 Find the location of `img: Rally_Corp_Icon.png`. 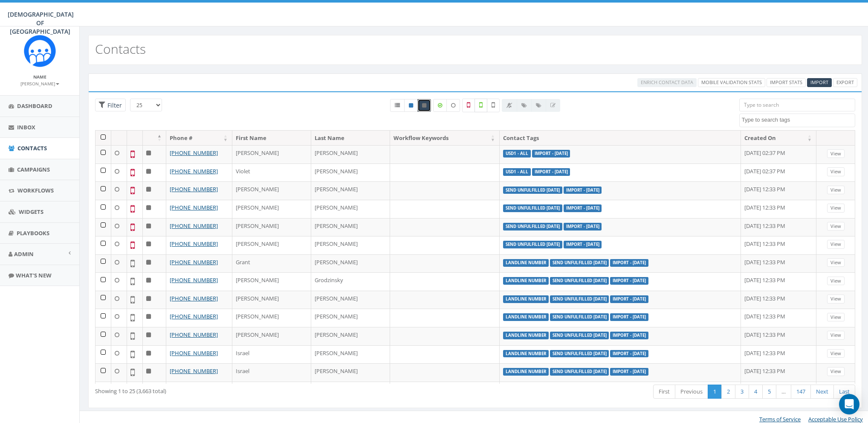

img: Rally_Corp_Icon.png is located at coordinates (40, 51).